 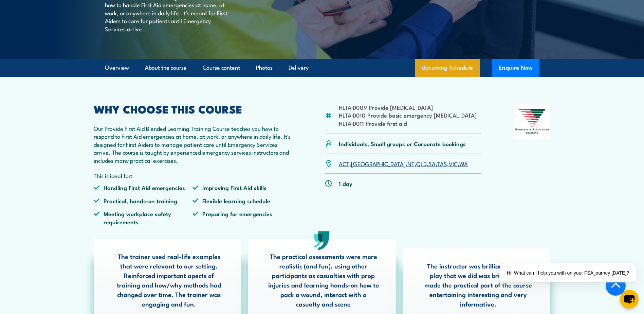 I want to click on a: Photos, so click(x=264, y=68).